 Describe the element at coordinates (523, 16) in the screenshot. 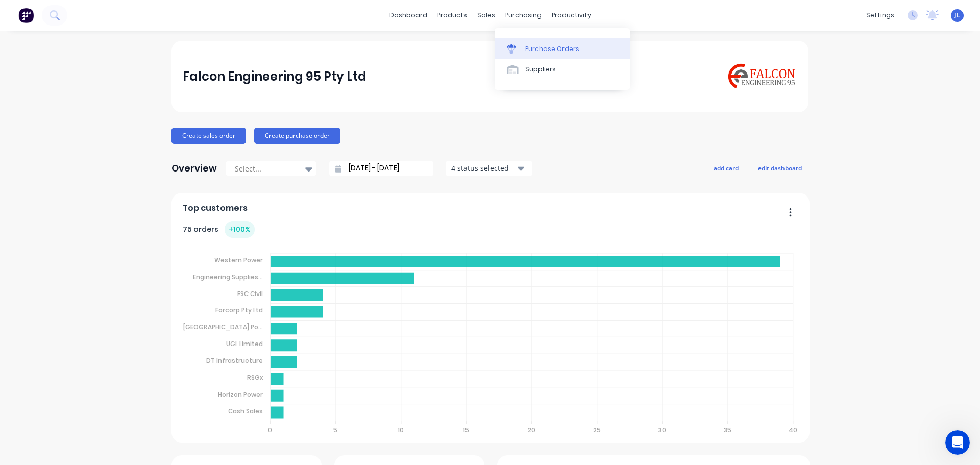

I see `div: purchasing` at that location.